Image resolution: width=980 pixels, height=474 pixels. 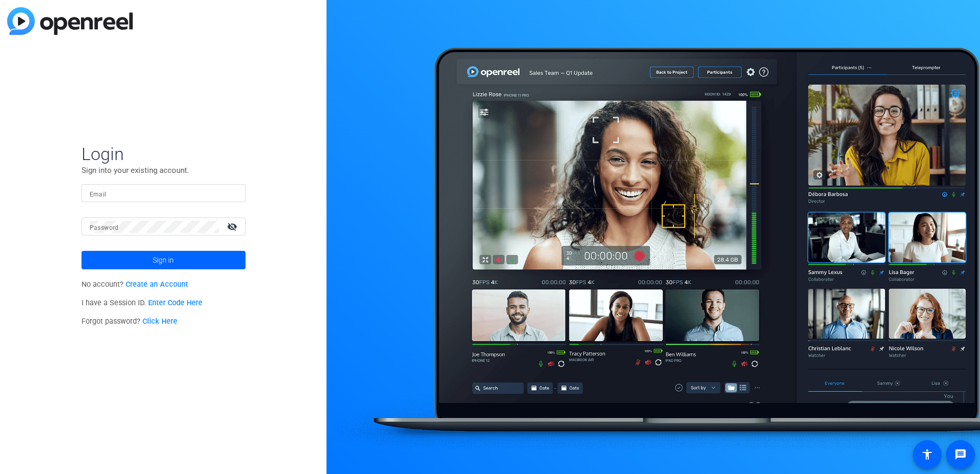 I want to click on mat-label: Email, so click(x=98, y=194).